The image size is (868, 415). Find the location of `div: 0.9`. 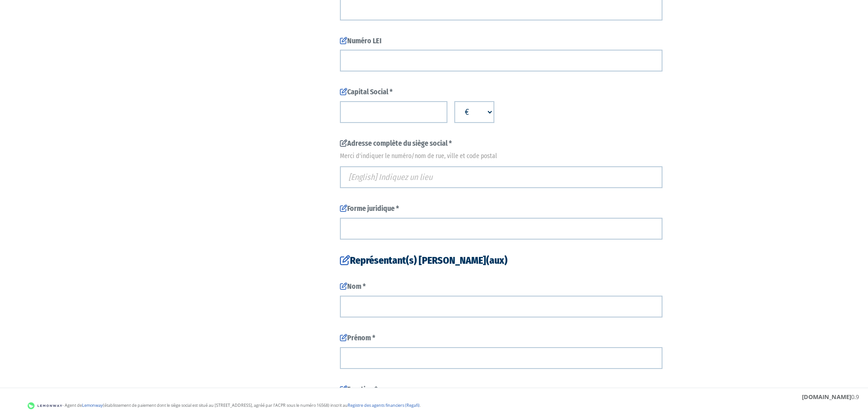

div: 0.9 is located at coordinates (830, 397).